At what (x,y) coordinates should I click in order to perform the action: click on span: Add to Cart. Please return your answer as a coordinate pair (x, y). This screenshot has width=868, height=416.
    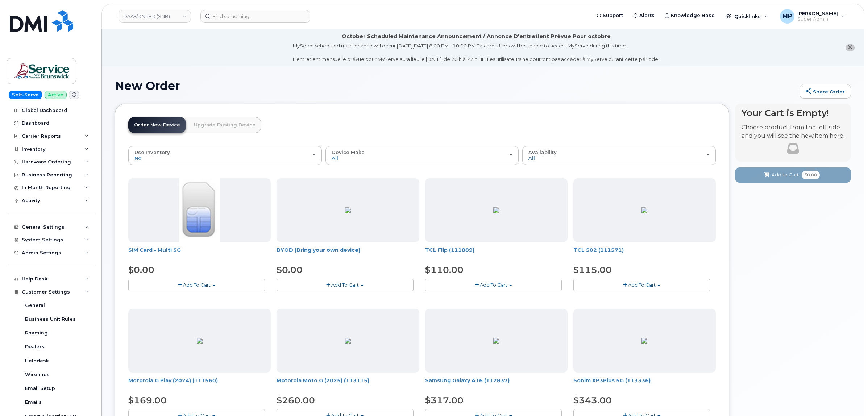
    Looking at the image, I should click on (785, 175).